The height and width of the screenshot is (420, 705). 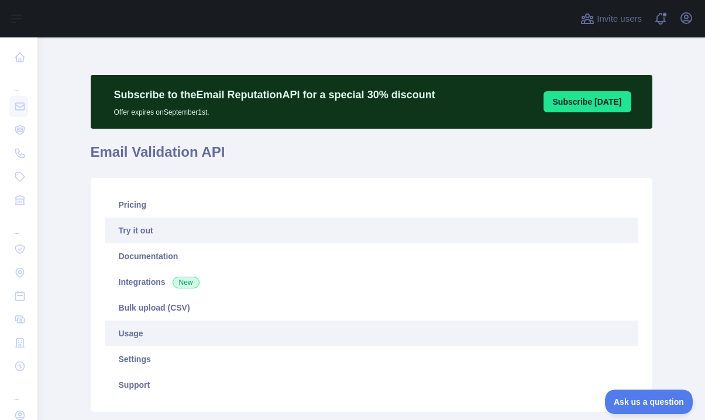 What do you see at coordinates (372, 385) in the screenshot?
I see `a: Support` at bounding box center [372, 385].